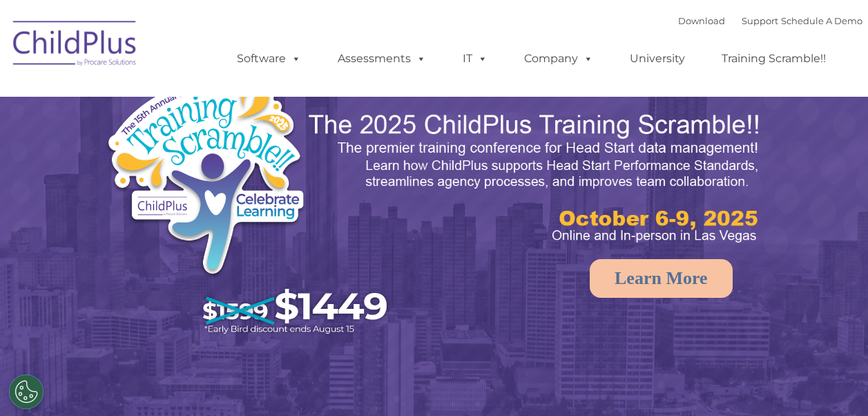 The image size is (868, 416). Describe the element at coordinates (773, 59) in the screenshot. I see `a: Training Scramble!!` at that location.